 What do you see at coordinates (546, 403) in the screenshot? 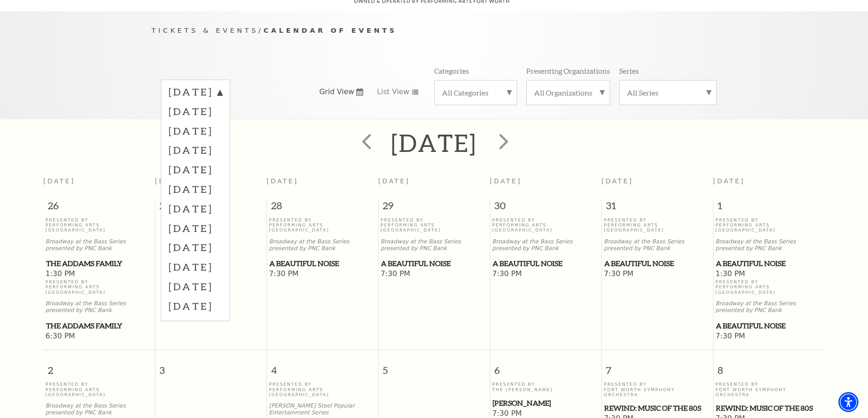
I see `a: Beatrice Rana` at bounding box center [546, 403].